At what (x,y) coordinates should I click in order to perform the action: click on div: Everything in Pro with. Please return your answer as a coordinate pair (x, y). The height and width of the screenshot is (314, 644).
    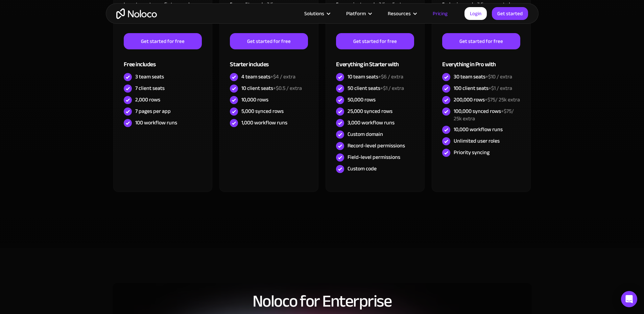
    Looking at the image, I should click on (481, 60).